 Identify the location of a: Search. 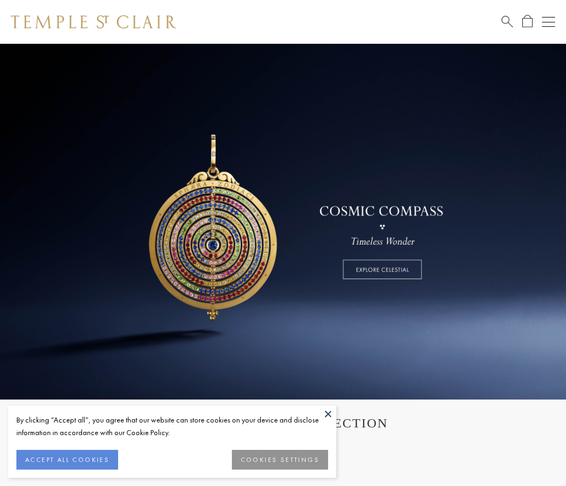
(507, 21).